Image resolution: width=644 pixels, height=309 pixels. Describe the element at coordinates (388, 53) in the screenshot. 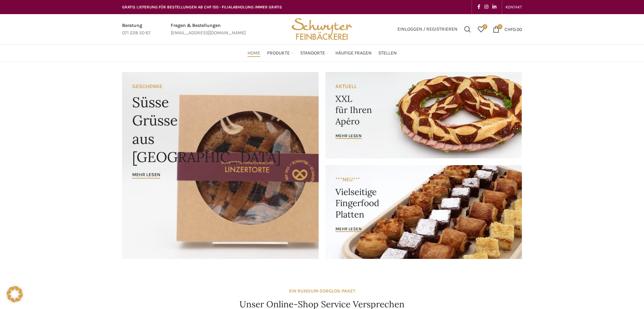

I see `span: Stellen` at that location.